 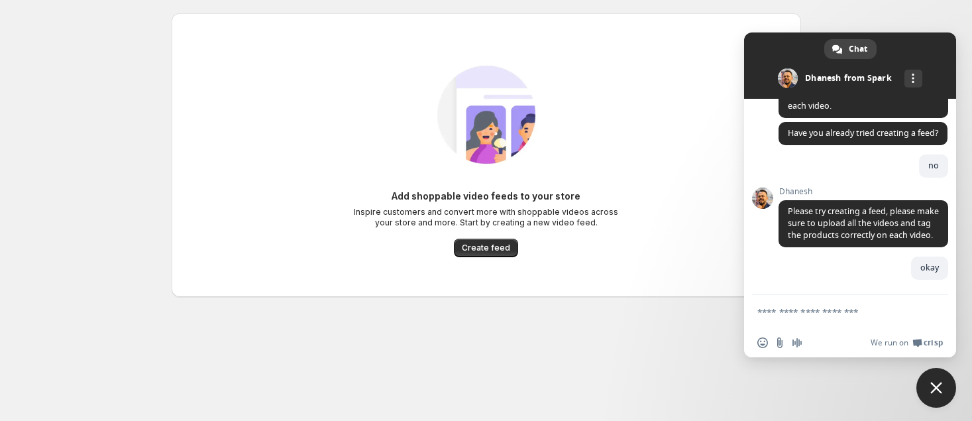 What do you see at coordinates (930, 267) in the screenshot?
I see `span: okay` at bounding box center [930, 267].